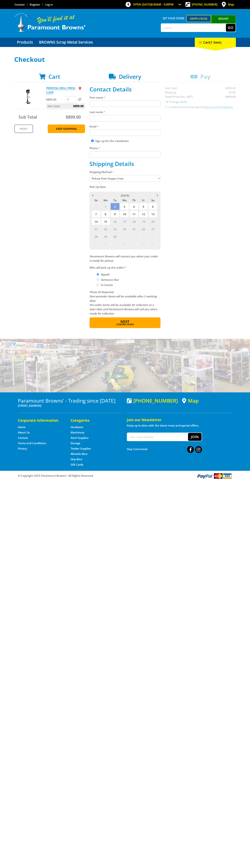  I want to click on a: PEDESTAL DRILL PRESS 2.0HP, so click(61, 90).